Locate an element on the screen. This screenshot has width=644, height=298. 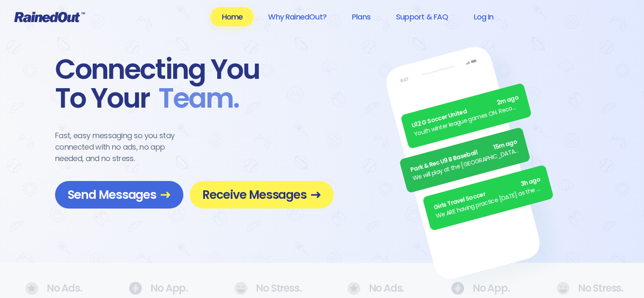
div: Fast, easy messaging so you stay connected with no ads, no app needed, and no stress. is located at coordinates (123, 147).